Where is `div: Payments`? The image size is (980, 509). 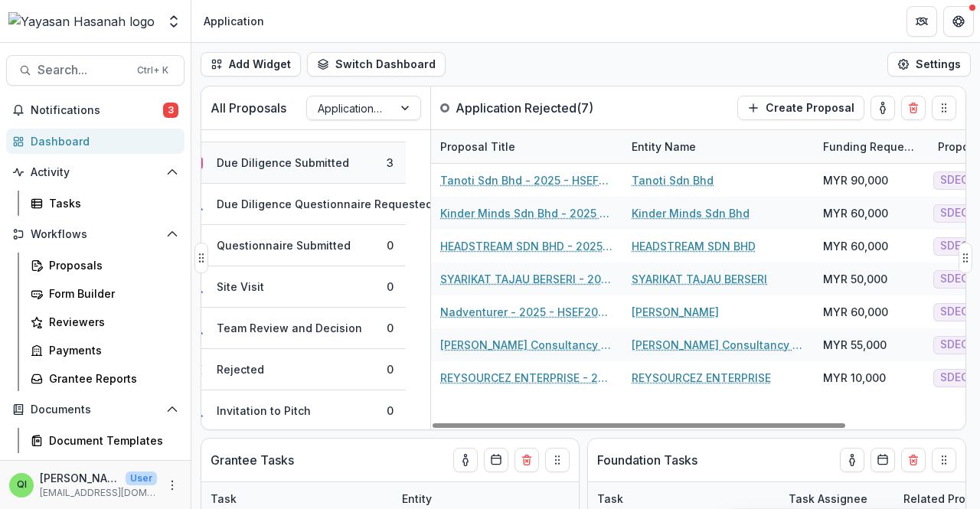 div: Payments is located at coordinates (110, 349).